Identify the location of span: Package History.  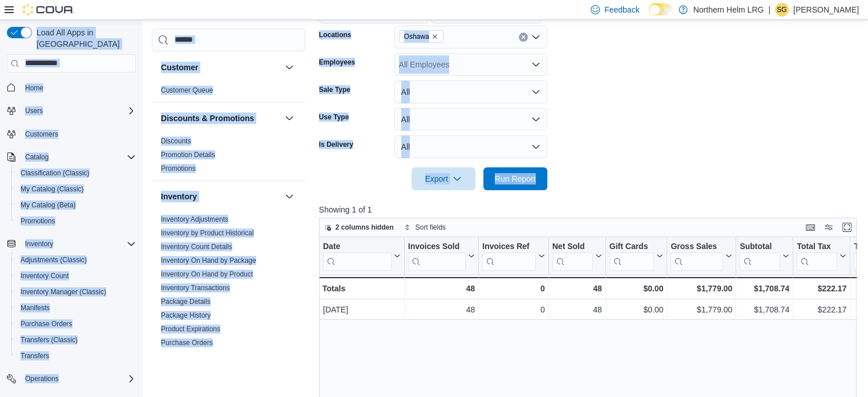
(185, 315).